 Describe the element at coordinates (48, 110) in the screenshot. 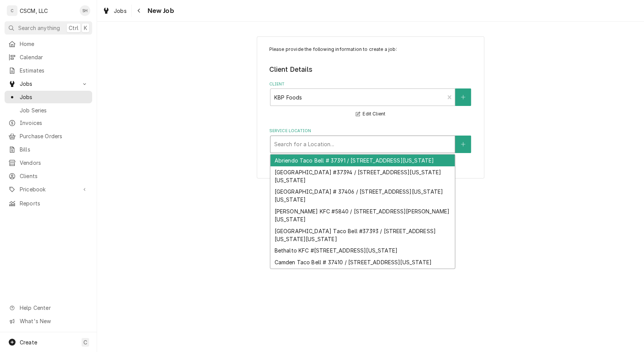

I see `a: Job Series` at that location.